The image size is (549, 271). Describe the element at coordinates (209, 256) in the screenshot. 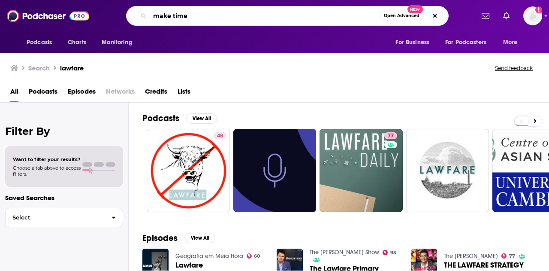

I see `a: Geografia em Meia Hora` at that location.